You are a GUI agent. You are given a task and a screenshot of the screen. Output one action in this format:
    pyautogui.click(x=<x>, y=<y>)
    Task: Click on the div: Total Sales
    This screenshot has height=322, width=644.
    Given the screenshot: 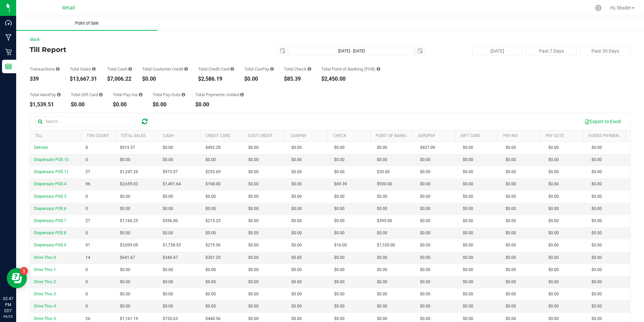 What is the action you would take?
    pyautogui.click(x=83, y=69)
    